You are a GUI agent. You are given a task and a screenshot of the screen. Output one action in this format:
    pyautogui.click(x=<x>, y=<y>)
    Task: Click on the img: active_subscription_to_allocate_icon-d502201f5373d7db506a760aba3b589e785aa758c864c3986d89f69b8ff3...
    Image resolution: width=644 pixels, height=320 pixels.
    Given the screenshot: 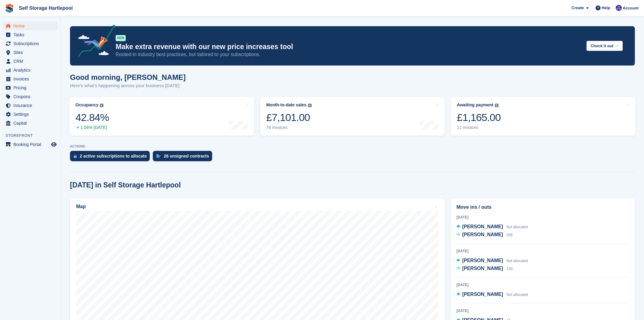 What is the action you would take?
    pyautogui.click(x=75, y=156)
    